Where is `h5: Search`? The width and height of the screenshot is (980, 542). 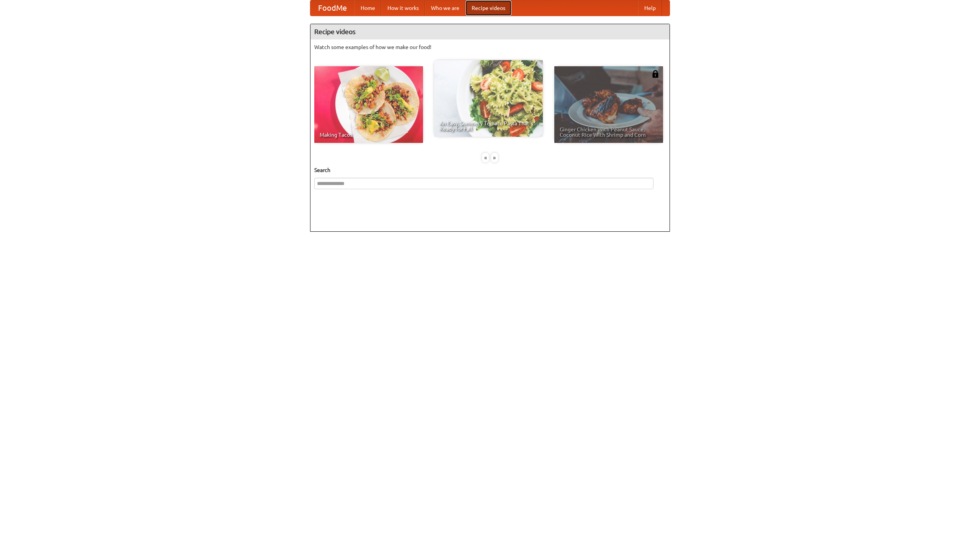 h5: Search is located at coordinates (490, 170).